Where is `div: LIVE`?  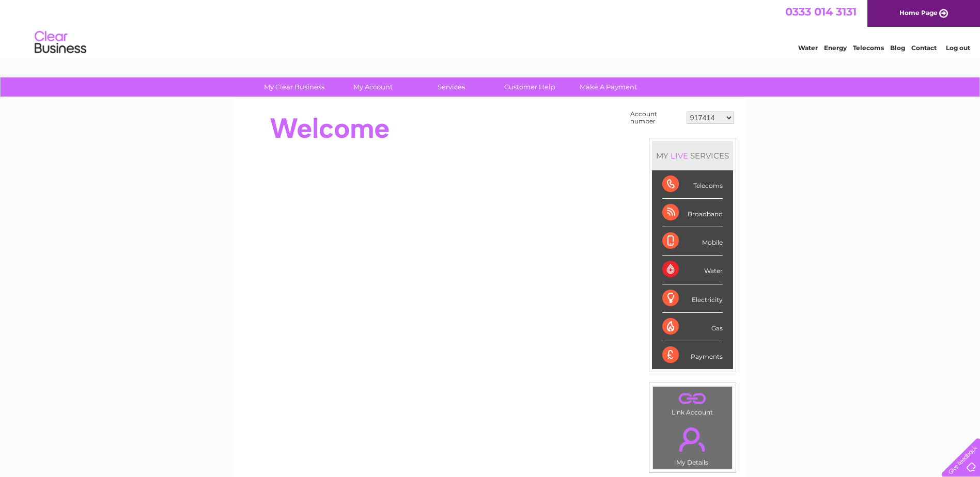
div: LIVE is located at coordinates (680, 155).